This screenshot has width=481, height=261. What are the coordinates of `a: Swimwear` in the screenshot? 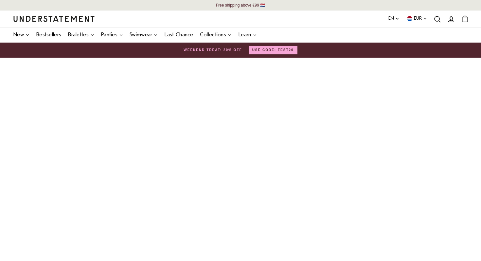 It's located at (144, 35).